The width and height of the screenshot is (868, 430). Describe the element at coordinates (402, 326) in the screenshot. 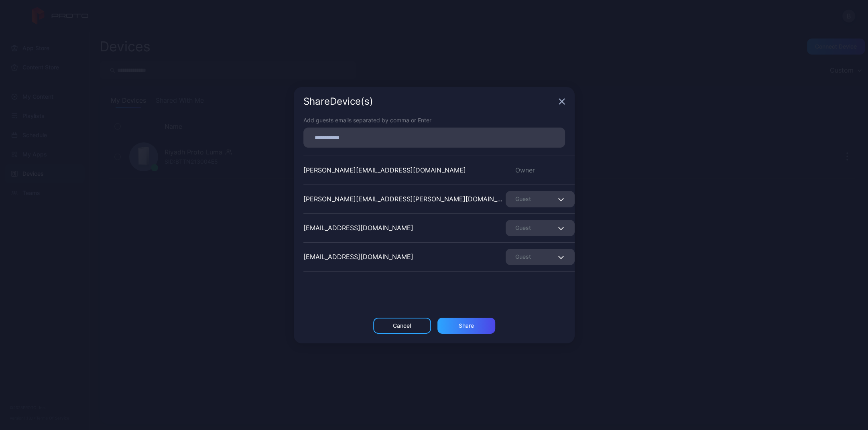

I see `div: Cancel` at that location.